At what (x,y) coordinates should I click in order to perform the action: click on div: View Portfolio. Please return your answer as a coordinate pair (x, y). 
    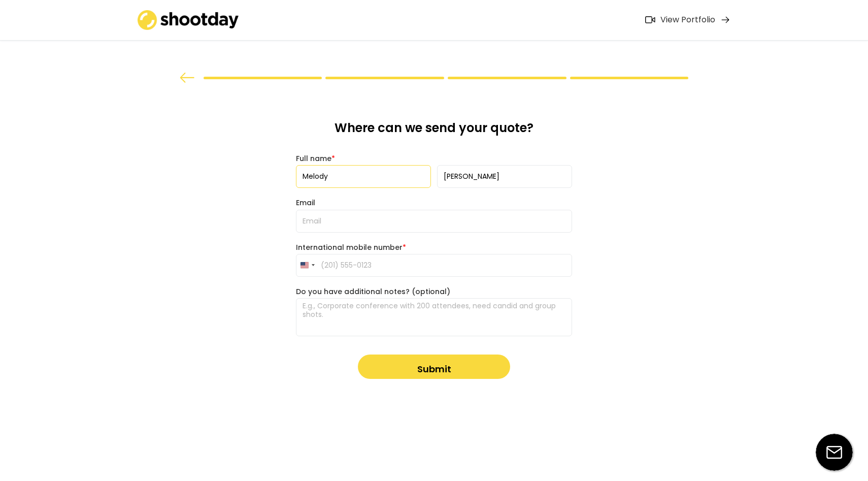
    Looking at the image, I should click on (688, 20).